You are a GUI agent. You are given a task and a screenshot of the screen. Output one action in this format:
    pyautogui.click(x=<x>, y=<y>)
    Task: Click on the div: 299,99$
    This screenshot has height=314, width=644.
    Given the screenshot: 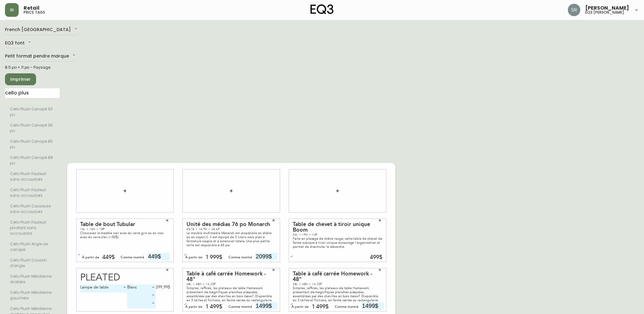 What is the action you would take?
    pyautogui.click(x=163, y=287)
    